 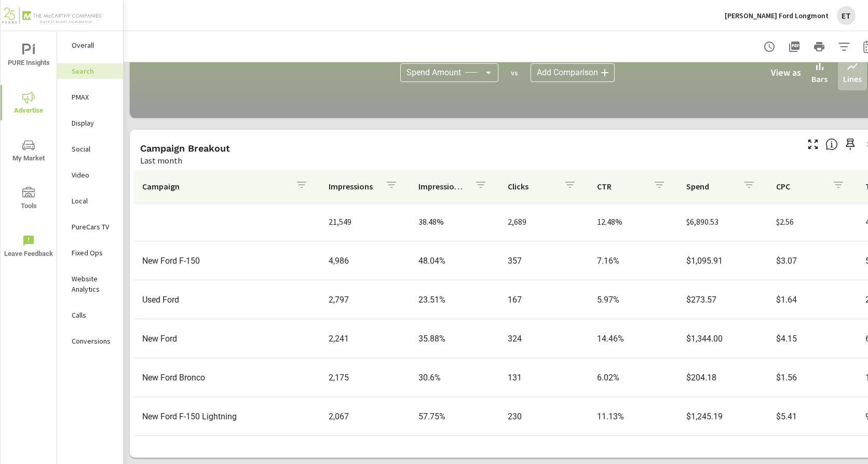 I want to click on p: Search, so click(x=93, y=71).